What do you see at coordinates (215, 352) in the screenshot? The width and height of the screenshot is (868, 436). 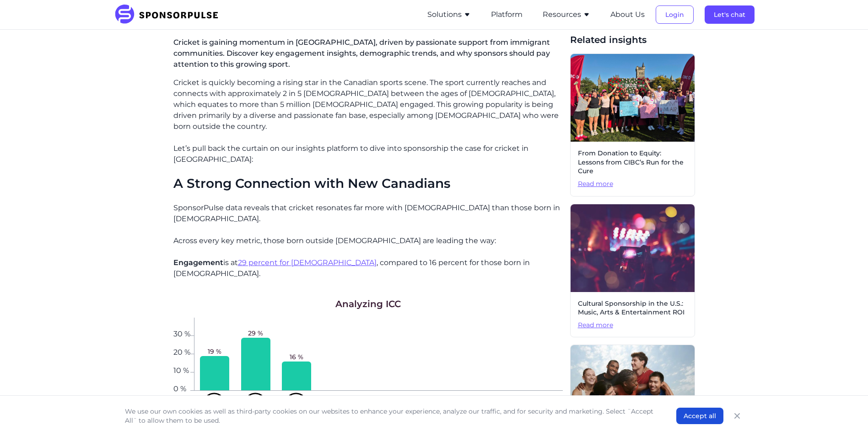 I see `span: 19 %` at bounding box center [215, 352].